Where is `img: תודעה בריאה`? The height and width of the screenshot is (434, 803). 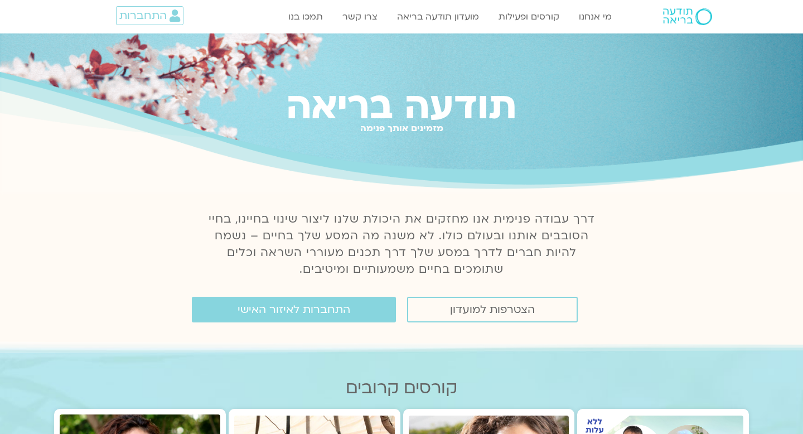
img: תודעה בריאה is located at coordinates (687, 17).